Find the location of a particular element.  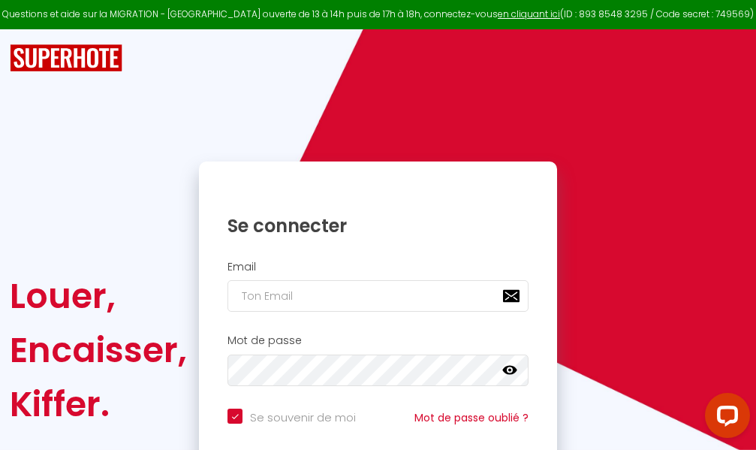

div: Louer, is located at coordinates (98, 296).